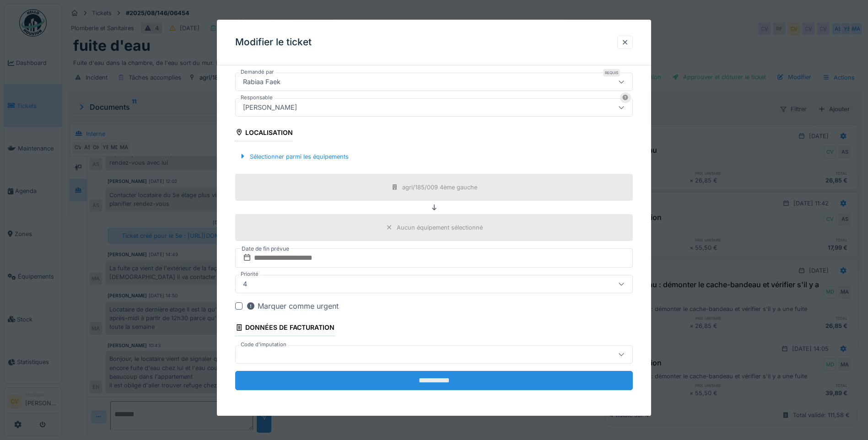 This screenshot has height=440, width=868. What do you see at coordinates (264, 133) in the screenshot?
I see `div: Localisation` at bounding box center [264, 133].